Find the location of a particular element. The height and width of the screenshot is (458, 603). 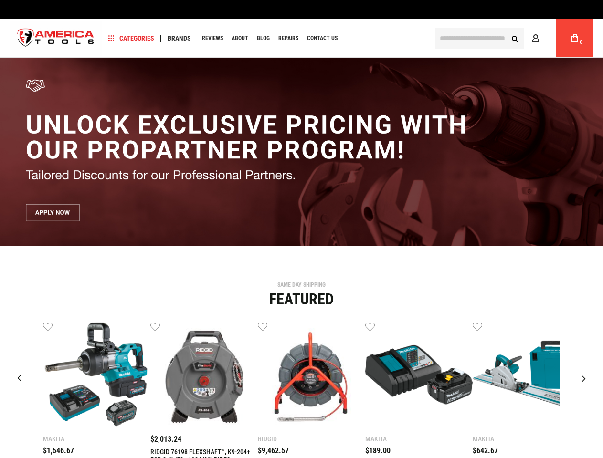

a: Contact Us is located at coordinates (322, 38).